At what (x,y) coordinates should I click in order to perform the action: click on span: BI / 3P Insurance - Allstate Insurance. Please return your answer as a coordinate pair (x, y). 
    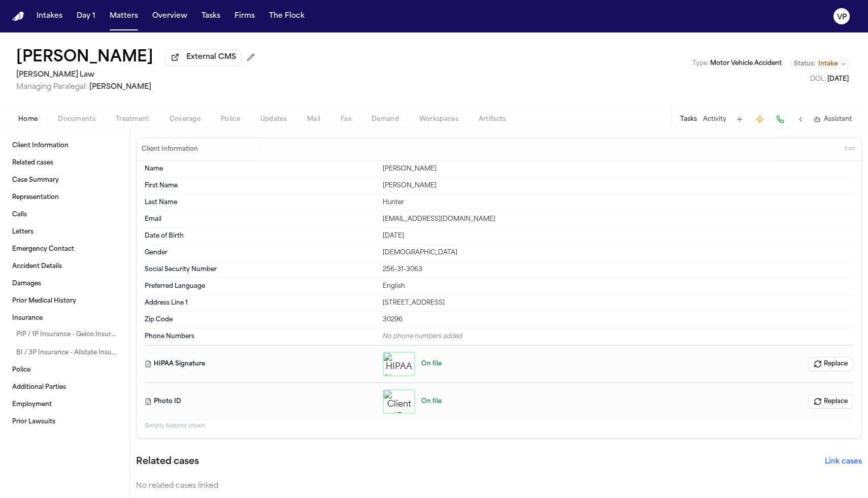
    Looking at the image, I should click on (67, 353).